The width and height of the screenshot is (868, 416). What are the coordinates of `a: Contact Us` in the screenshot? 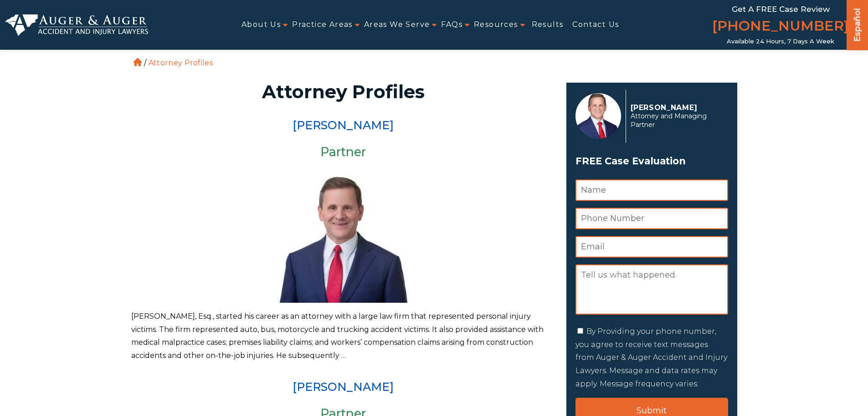 It's located at (596, 25).